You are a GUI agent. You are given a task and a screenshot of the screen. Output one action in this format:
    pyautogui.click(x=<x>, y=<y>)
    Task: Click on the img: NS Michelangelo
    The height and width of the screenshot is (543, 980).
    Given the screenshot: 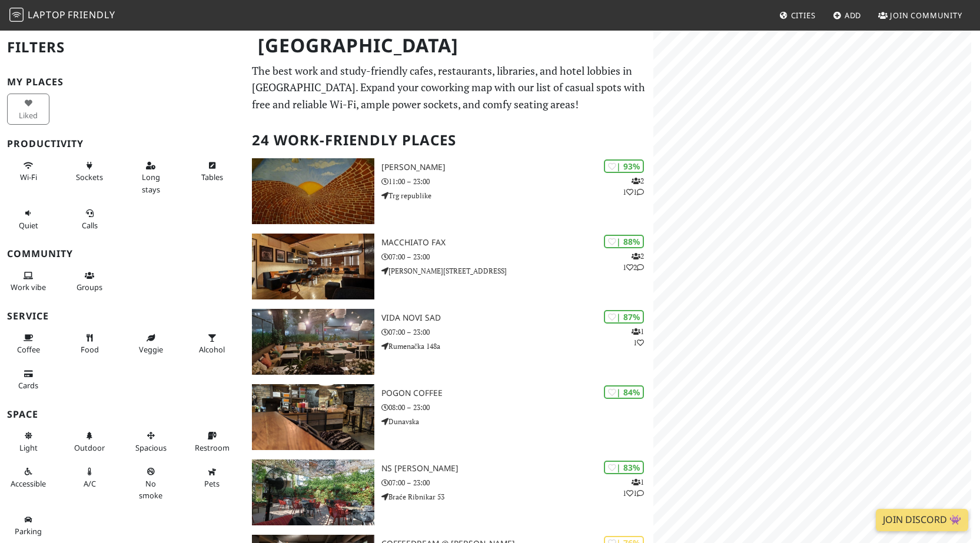 What is the action you would take?
    pyautogui.click(x=312, y=492)
    